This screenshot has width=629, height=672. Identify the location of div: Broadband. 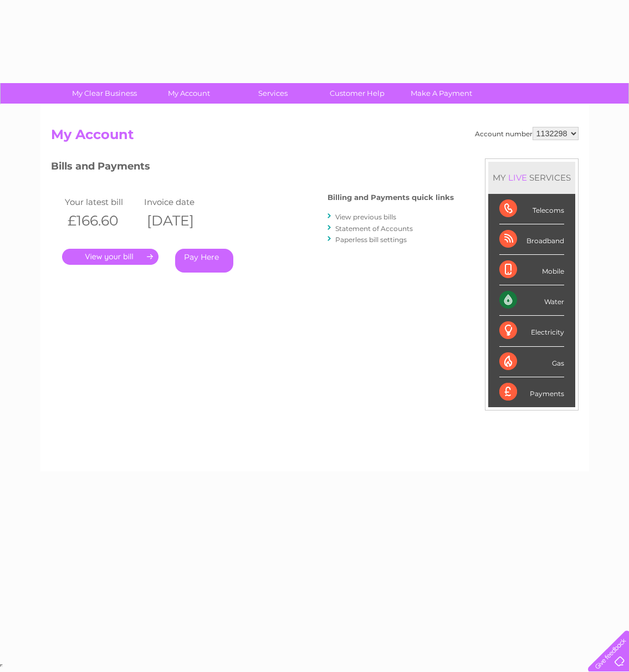
(531, 239).